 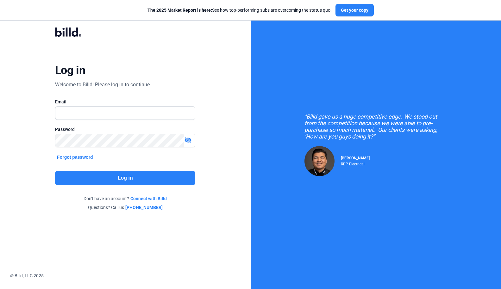 I want to click on div: Email, so click(x=125, y=102).